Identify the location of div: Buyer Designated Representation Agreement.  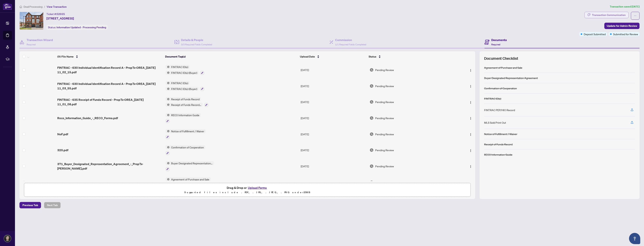
(511, 78).